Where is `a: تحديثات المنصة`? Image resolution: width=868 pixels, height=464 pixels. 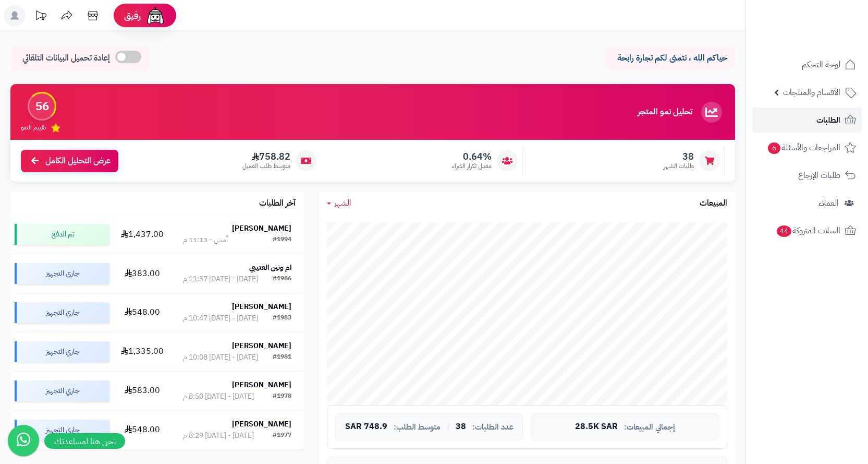 a: تحديثات المنصة is located at coordinates (41, 17).